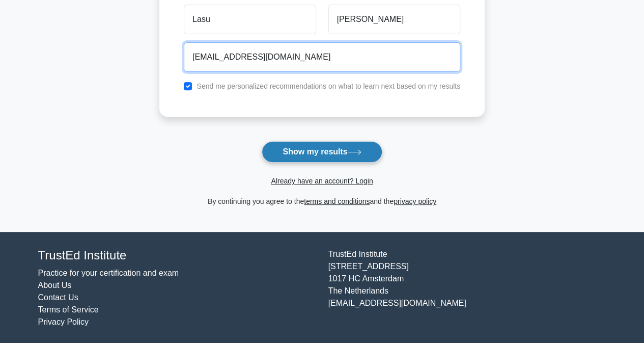 The height and width of the screenshot is (343, 644). What do you see at coordinates (177, 255) in the screenshot?
I see `h4: TrustEd Institute` at bounding box center [177, 255].